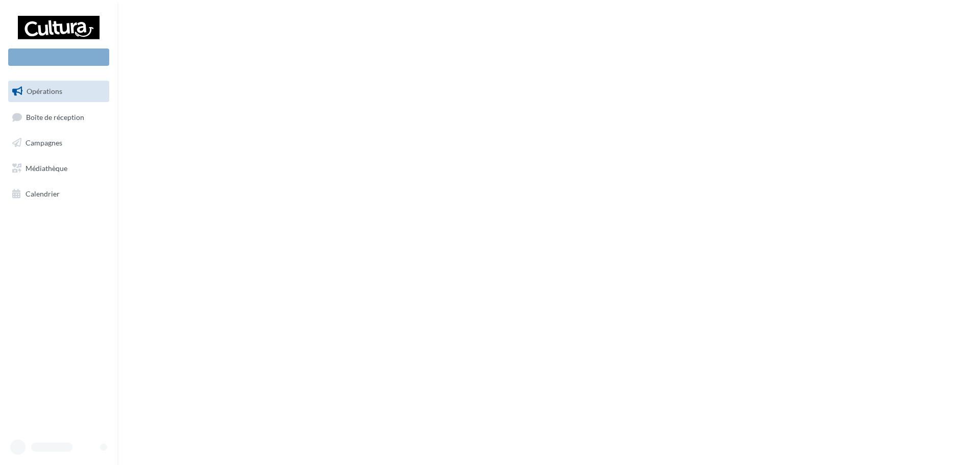 This screenshot has width=980, height=465. Describe the element at coordinates (44, 142) in the screenshot. I see `span: Campagnes` at that location.